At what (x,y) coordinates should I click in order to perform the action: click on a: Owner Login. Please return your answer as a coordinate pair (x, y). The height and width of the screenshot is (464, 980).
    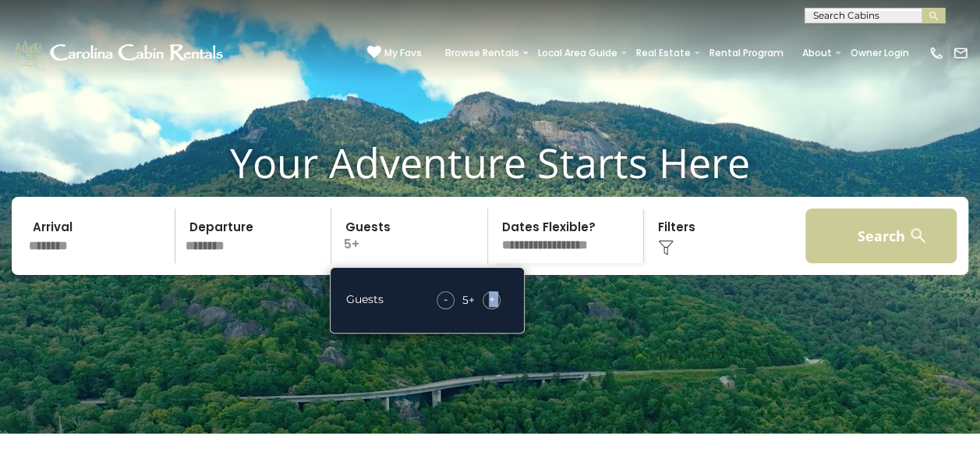
    Looking at the image, I should click on (879, 53).